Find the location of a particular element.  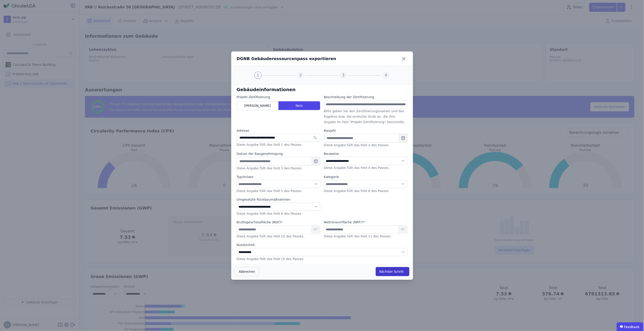

label: Kategorie is located at coordinates (366, 177).